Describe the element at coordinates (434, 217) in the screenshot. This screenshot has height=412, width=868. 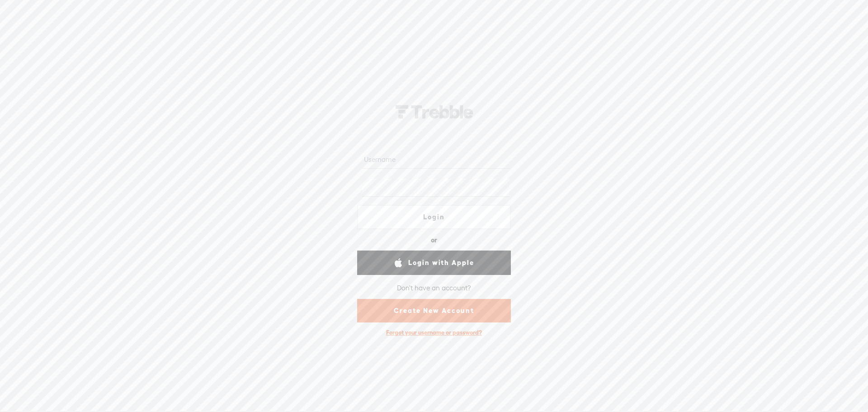
I see `a: Login` at that location.